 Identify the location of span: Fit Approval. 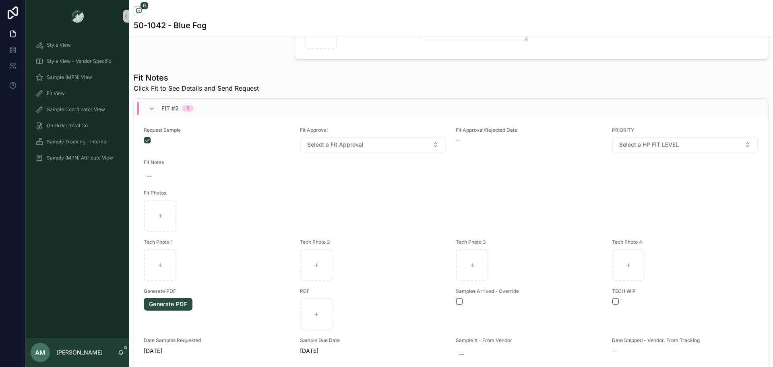
(373, 130).